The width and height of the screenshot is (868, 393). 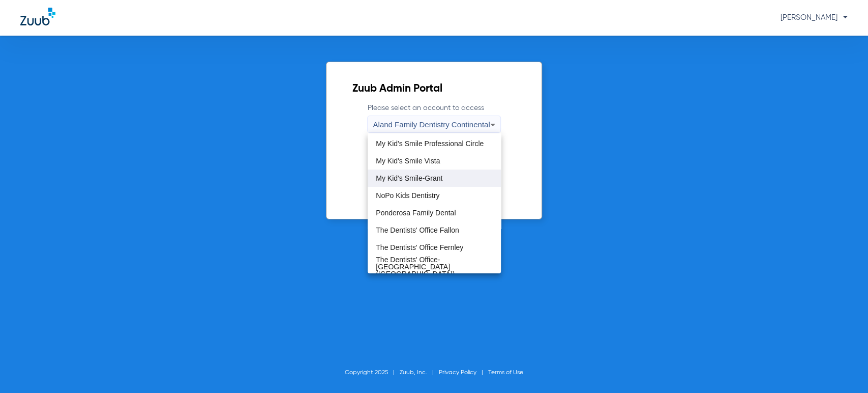 What do you see at coordinates (407, 196) in the screenshot?
I see `span: NoPo Kids Dentistry` at bounding box center [407, 196].